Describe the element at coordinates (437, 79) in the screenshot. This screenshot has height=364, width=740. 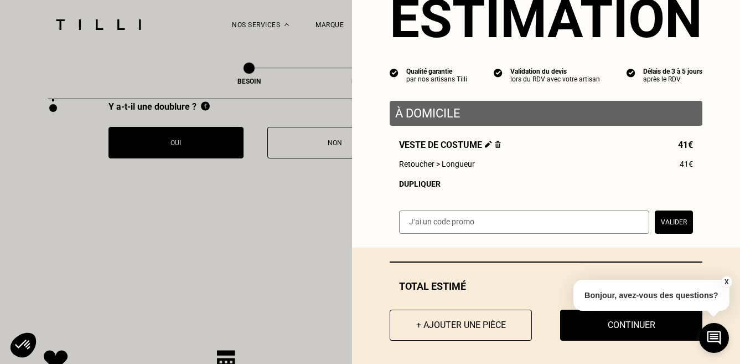
I see `div: par nos artisans Tilli` at that location.